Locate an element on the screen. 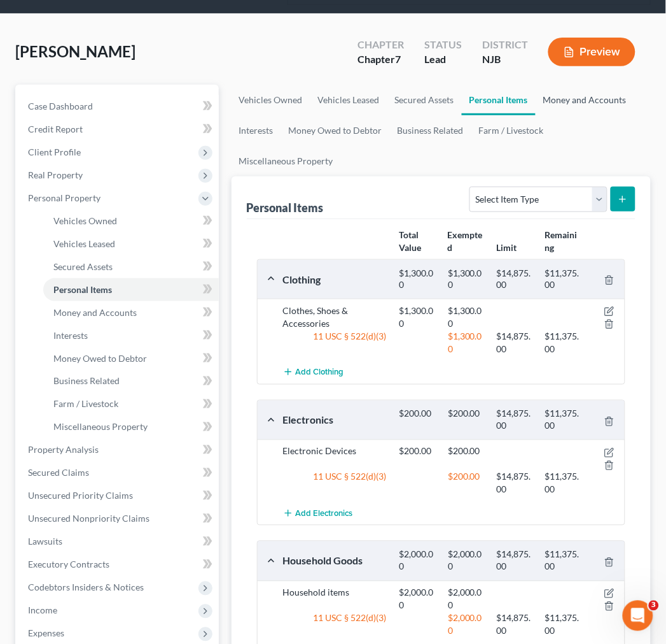 This screenshot has height=644, width=666. span: Money and Accounts is located at coordinates (94, 312).